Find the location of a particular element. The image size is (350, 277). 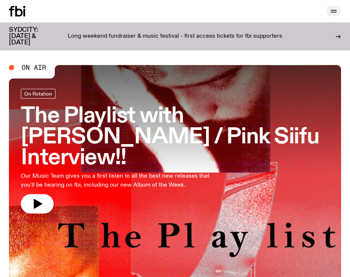

p: Our Music Team gives you a first listen to all the best new releases that you'll be hearing on fb... is located at coordinates (116, 180).